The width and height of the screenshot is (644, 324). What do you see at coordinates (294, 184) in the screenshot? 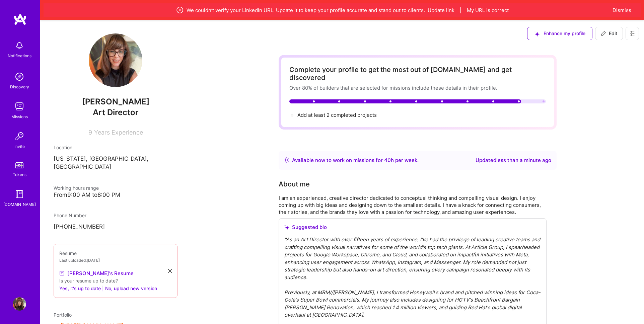
I see `div: About me` at bounding box center [294, 184].